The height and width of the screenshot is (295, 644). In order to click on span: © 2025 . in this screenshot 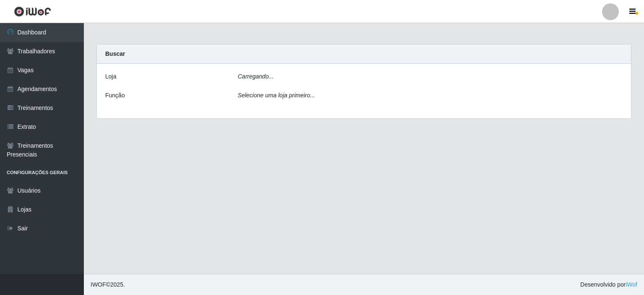, I will do `click(108, 284)`.